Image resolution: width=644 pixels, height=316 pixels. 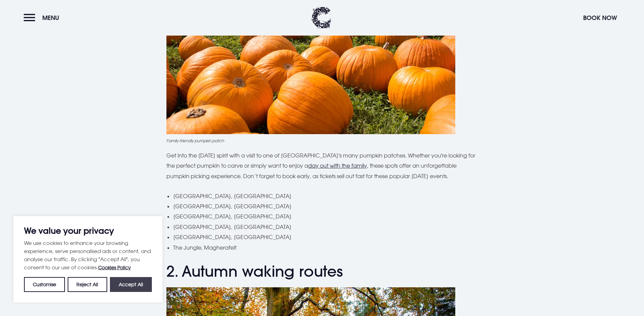 What do you see at coordinates (325, 248) in the screenshot?
I see `li: The Jungle, Magherafelt` at bounding box center [325, 248].